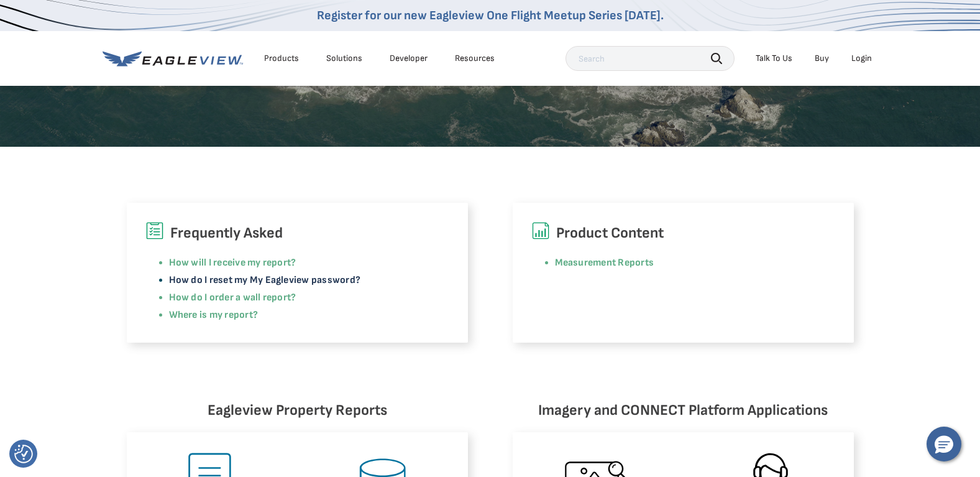 Image resolution: width=980 pixels, height=477 pixels. Describe the element at coordinates (281, 58) in the screenshot. I see `div: Products` at that location.